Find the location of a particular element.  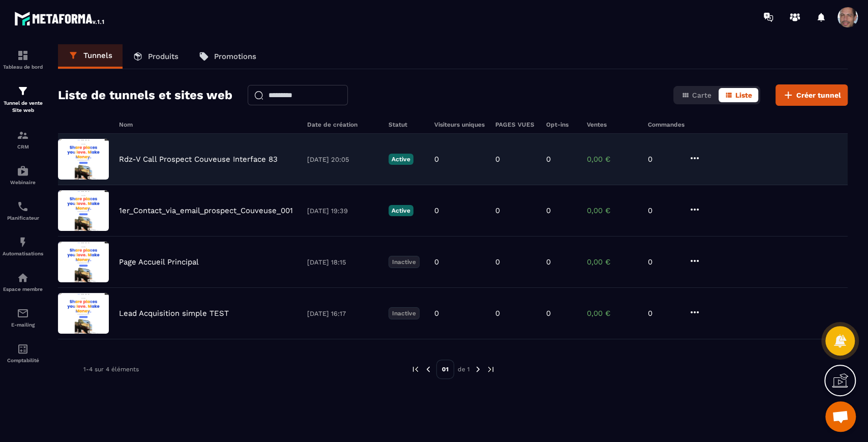

p: Automatisations is located at coordinates (23, 253).